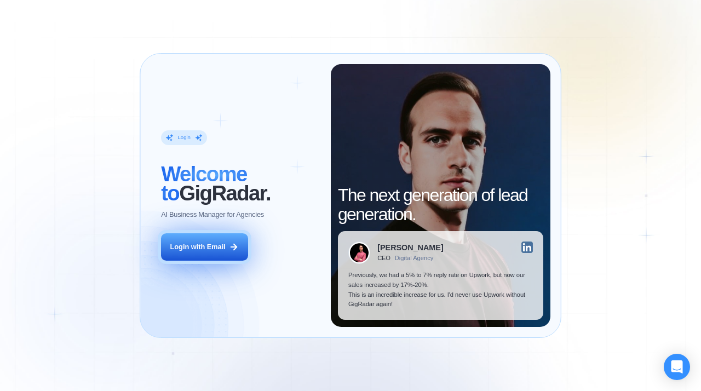 Image resolution: width=701 pixels, height=391 pixels. I want to click on div: Digital Agency, so click(414, 258).